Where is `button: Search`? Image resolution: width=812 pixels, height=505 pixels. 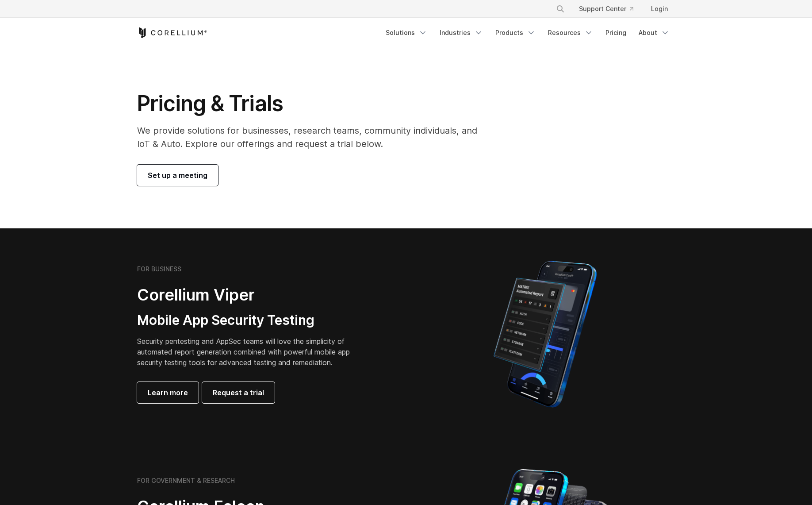 button: Search is located at coordinates (561, 9).